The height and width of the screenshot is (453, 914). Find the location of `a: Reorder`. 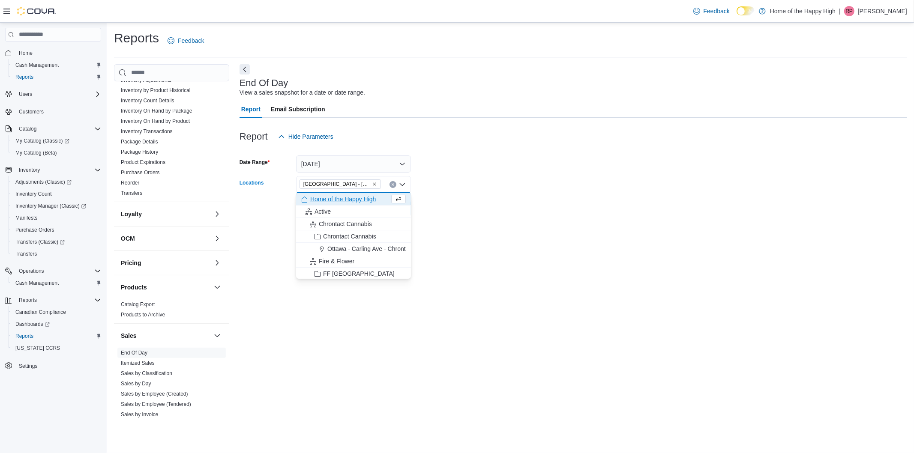

a: Reorder is located at coordinates (130, 183).